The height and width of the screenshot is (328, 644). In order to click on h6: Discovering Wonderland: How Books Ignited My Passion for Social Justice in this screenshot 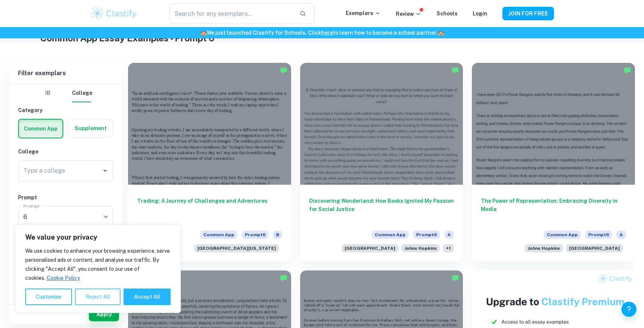, I will do `click(381, 209)`.